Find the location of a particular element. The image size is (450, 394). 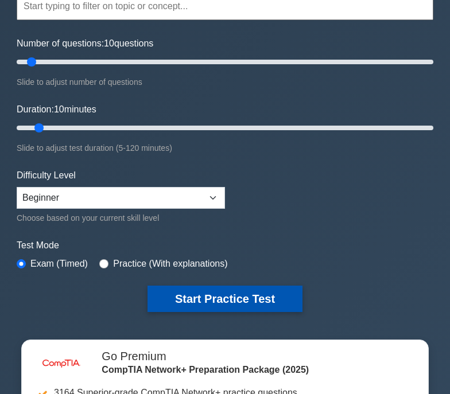

label: Number of questions: questions is located at coordinates (85, 44).